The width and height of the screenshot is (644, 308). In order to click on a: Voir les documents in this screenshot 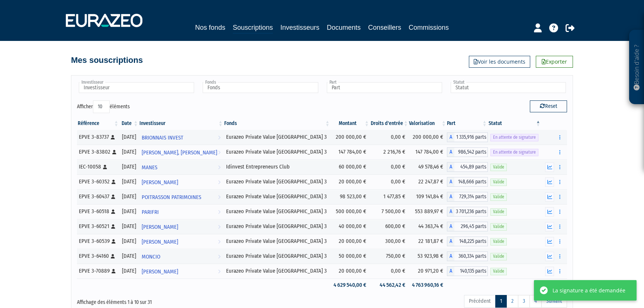, I will do `click(499, 62)`.